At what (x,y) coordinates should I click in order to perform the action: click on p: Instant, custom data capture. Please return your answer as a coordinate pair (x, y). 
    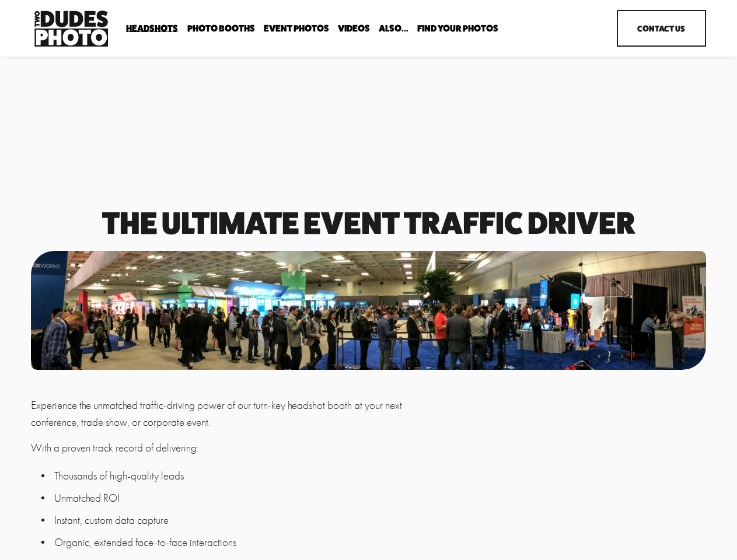
    Looking at the image, I should click on (238, 521).